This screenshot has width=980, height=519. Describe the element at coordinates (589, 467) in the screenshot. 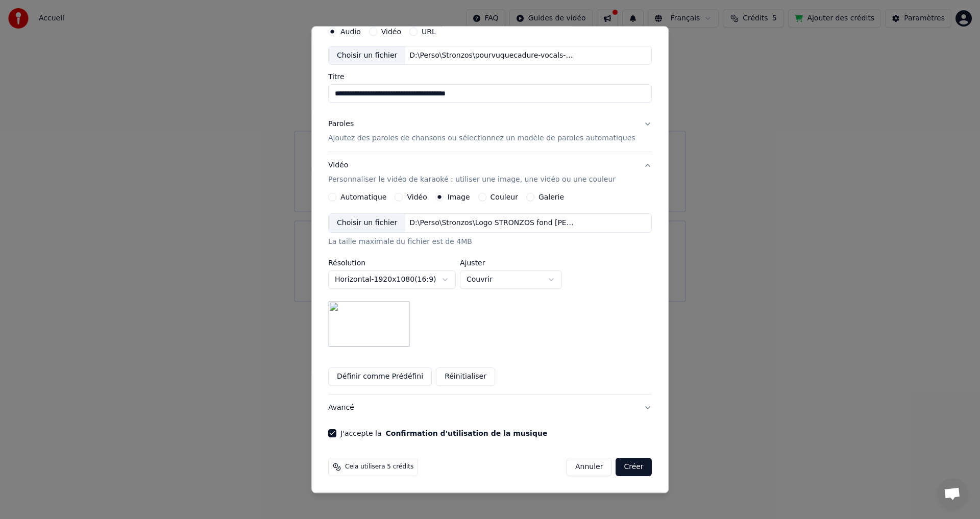

I see `button: Annuler` at that location.